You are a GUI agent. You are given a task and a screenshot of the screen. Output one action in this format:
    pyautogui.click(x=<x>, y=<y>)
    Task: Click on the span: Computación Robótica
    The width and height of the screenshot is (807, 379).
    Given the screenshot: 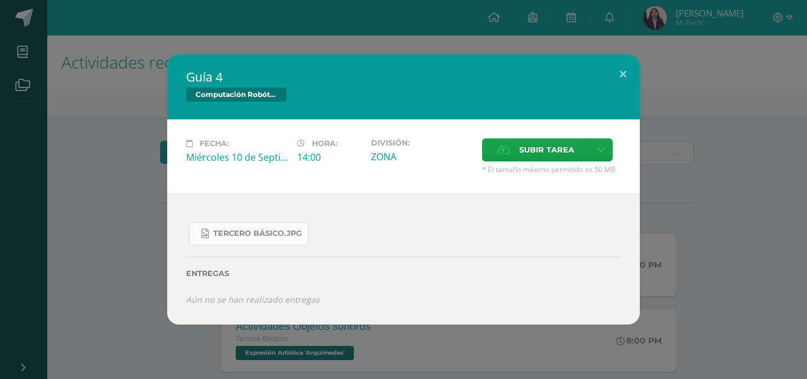 What is the action you would take?
    pyautogui.click(x=236, y=95)
    